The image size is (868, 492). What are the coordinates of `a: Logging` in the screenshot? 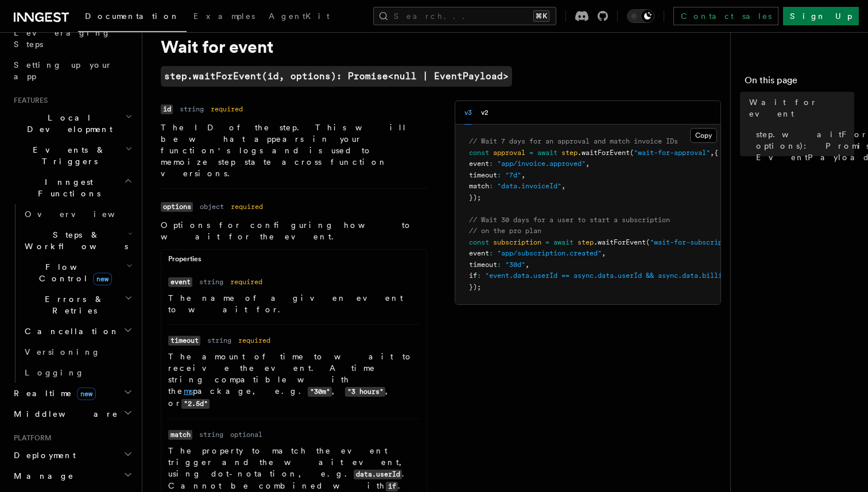 It's located at (78, 372).